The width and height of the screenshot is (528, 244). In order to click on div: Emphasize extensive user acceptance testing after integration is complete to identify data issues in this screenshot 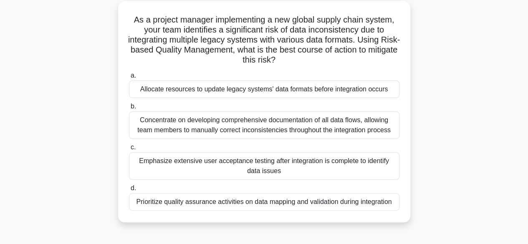, I will do `click(264, 166)`.